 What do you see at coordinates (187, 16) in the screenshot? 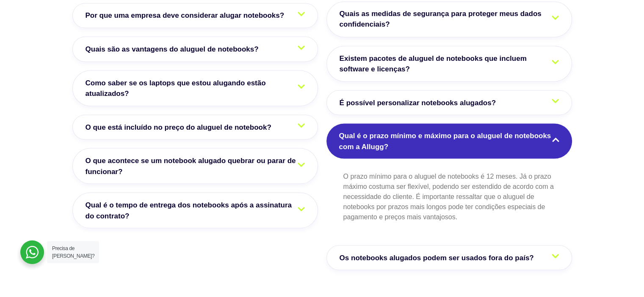
I see `span: Por que uma empresa deve considerar alugar notebooks?` at bounding box center [187, 16].